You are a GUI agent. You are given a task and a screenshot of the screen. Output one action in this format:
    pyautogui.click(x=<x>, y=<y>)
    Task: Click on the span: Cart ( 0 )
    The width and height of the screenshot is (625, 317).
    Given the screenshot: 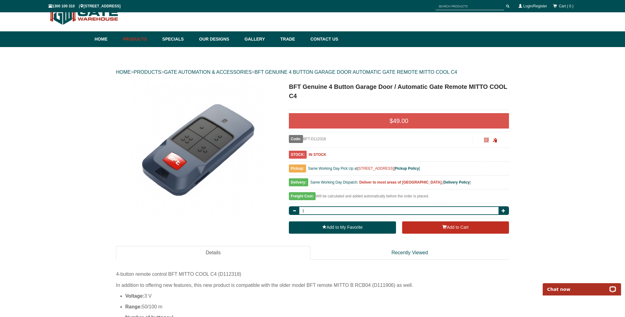 What is the action you would take?
    pyautogui.click(x=566, y=6)
    